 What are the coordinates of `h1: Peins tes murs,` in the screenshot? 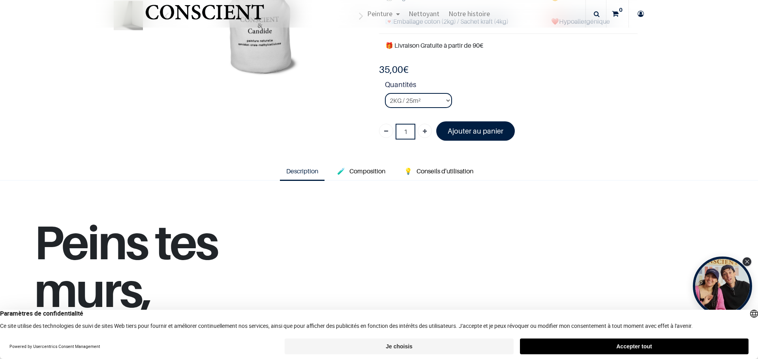 It's located at (186, 271).